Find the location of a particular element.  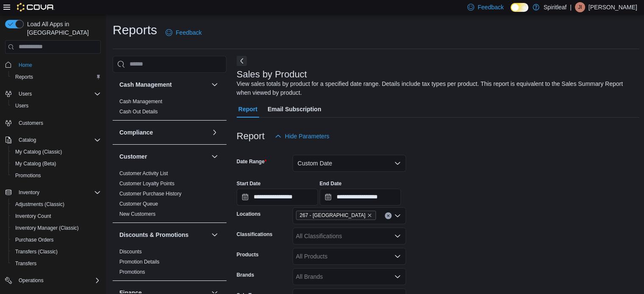

button: Transfers is located at coordinates (56, 264).